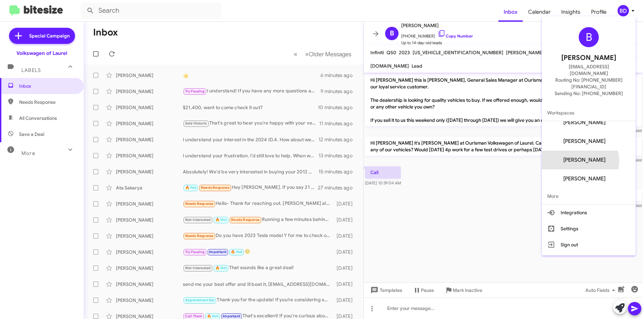 The width and height of the screenshot is (643, 319). Describe the element at coordinates (589, 113) in the screenshot. I see `span: Workspaces` at that location.